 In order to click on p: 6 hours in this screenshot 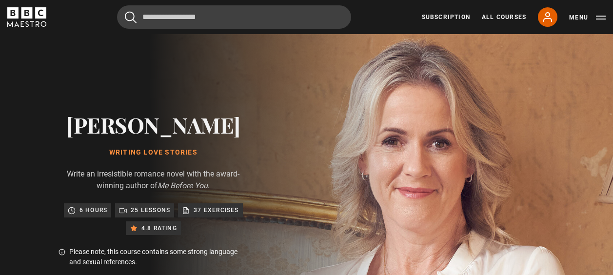, I will do `click(93, 210)`.